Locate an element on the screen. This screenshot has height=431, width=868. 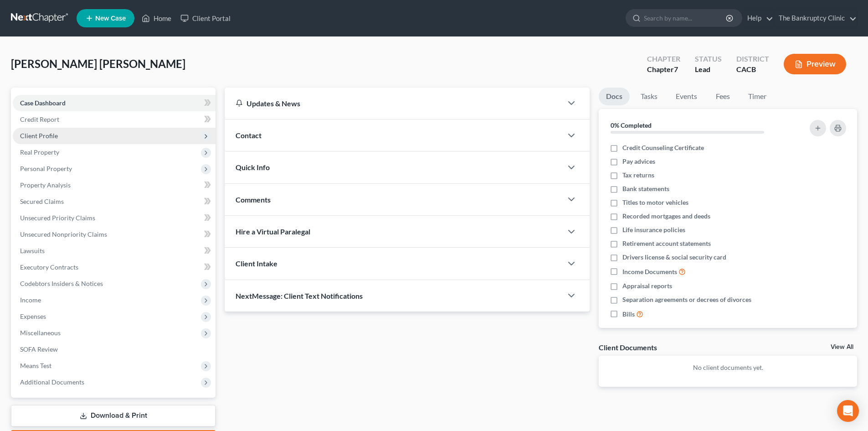
span: Quick Info is located at coordinates (252, 167).